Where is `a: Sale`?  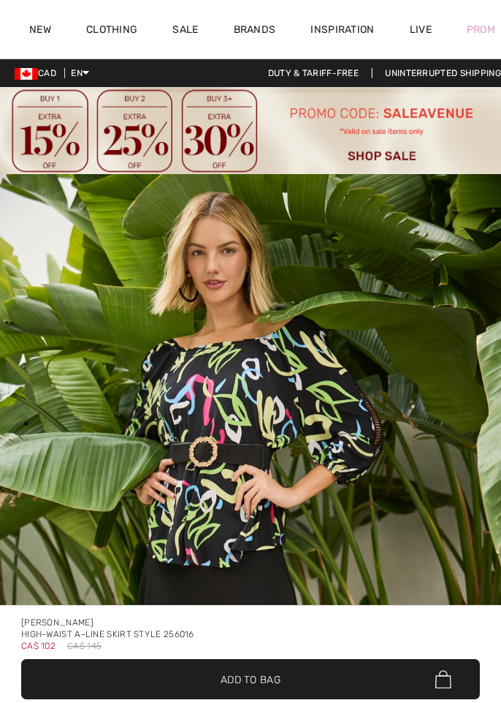 a: Sale is located at coordinates (185, 31).